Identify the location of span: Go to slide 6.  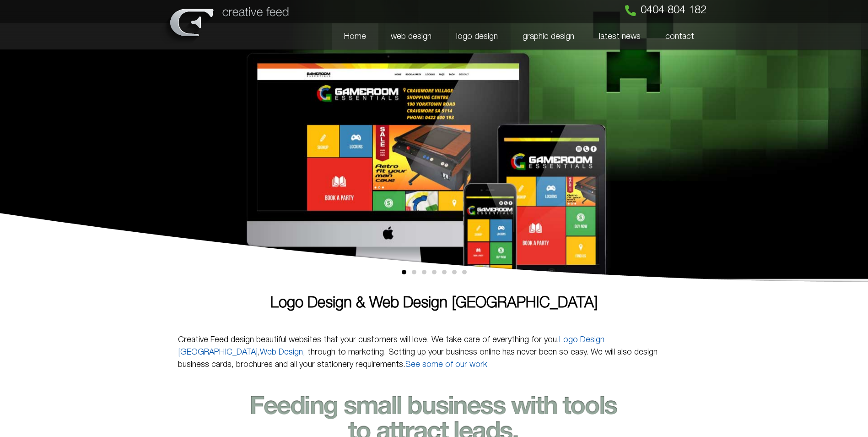
(454, 272).